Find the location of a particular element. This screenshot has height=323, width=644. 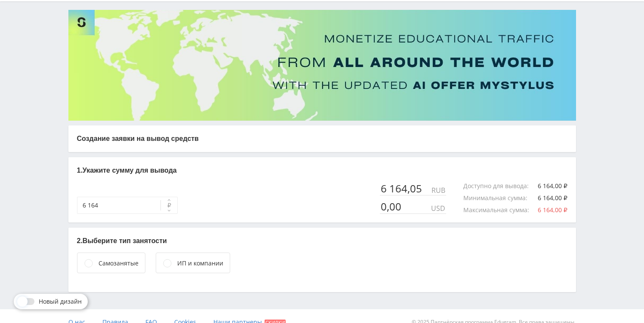

span: Новый дизайн is located at coordinates (60, 302).